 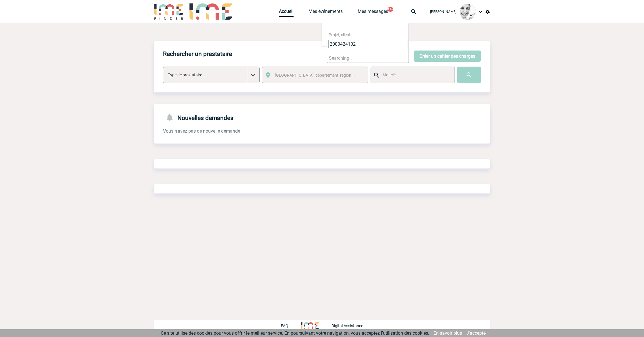 I want to click on img: IME-Finder, so click(x=169, y=12).